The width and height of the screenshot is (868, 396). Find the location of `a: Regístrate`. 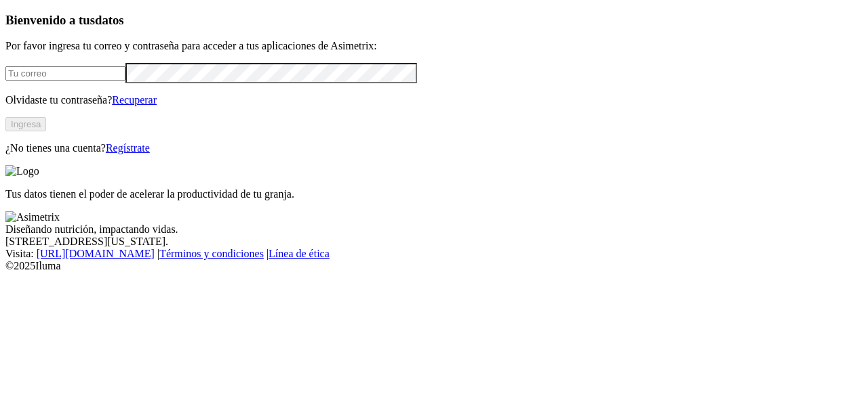

a: Regístrate is located at coordinates (127, 148).